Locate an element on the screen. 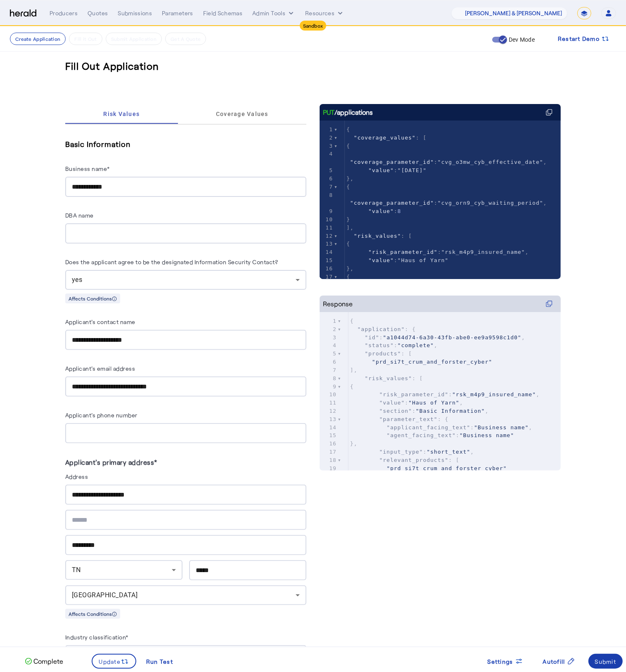  span: Autofill is located at coordinates (554, 661).